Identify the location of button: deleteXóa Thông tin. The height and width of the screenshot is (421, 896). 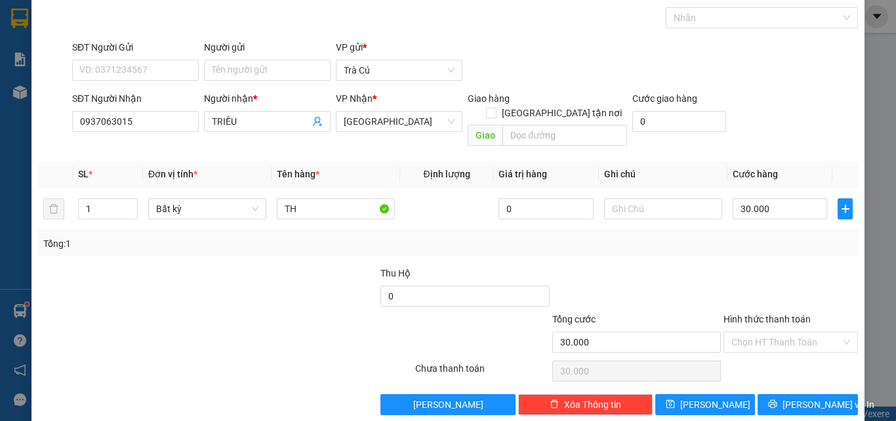
(585, 404).